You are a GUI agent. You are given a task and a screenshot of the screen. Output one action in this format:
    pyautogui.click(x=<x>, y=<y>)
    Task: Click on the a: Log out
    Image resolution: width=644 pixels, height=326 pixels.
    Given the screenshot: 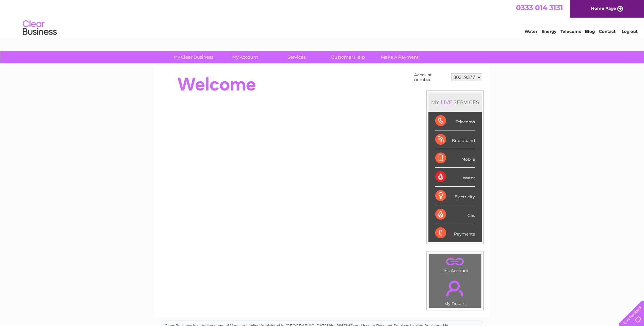 What is the action you would take?
    pyautogui.click(x=629, y=31)
    